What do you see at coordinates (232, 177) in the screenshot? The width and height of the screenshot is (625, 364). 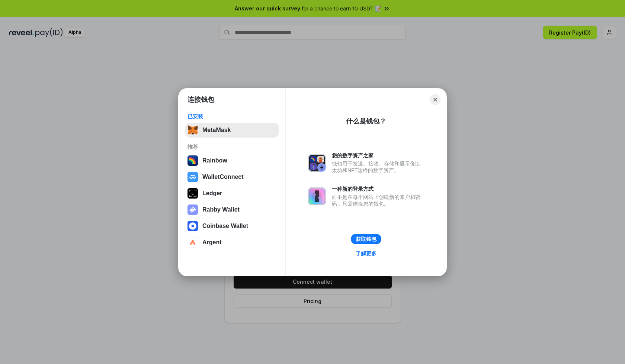 I see `button: WalletConnect` at bounding box center [232, 177].